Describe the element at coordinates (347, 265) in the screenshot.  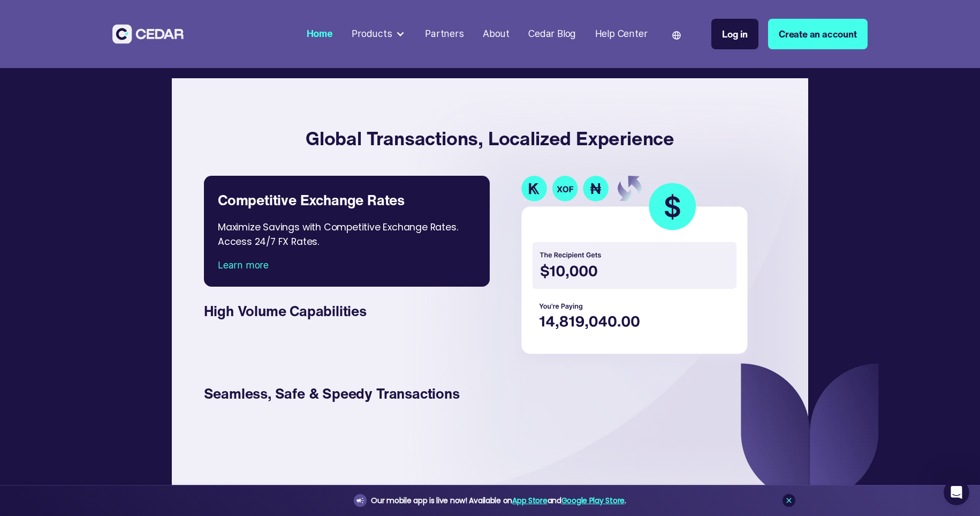
I see `div: Learn more` at that location.